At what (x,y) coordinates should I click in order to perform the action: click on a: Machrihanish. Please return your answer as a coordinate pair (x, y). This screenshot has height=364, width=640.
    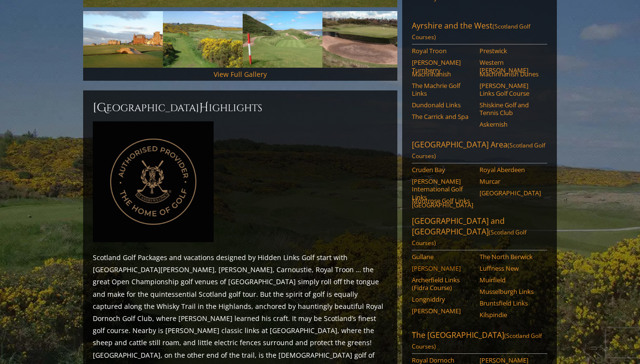
    Looking at the image, I should click on (442, 74).